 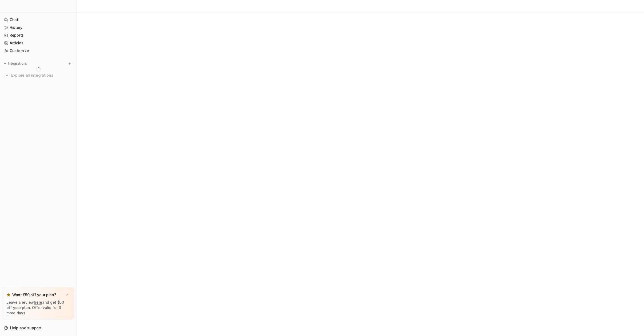 I want to click on img: expand menu, so click(x=5, y=64).